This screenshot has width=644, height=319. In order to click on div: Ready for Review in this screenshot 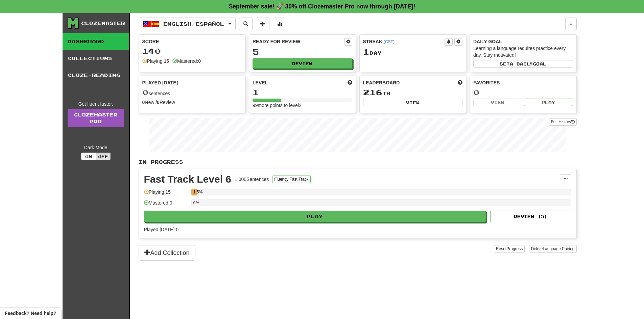, I will do `click(298, 41)`.